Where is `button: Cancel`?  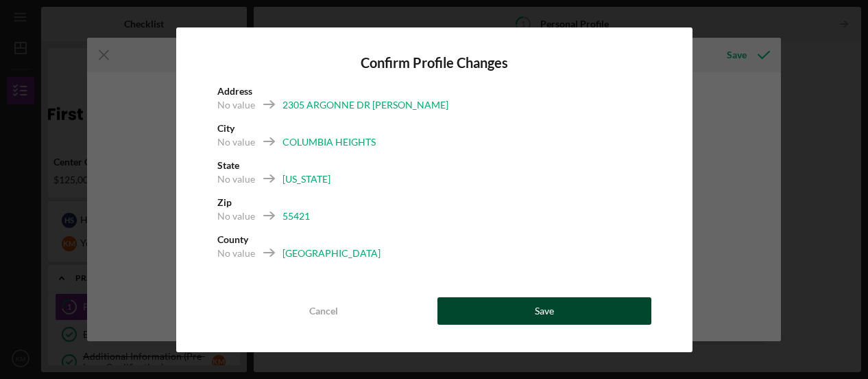
button: Cancel is located at coordinates (324, 311).